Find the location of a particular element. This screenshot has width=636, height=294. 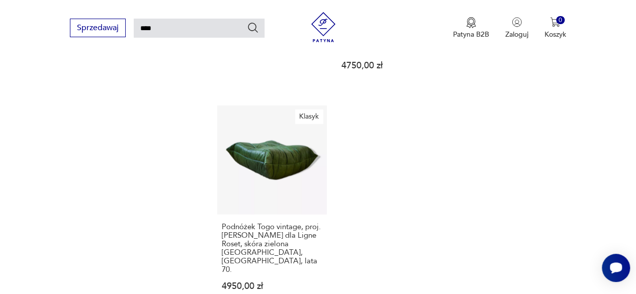

p: 4950,00 zł is located at coordinates (272, 286).